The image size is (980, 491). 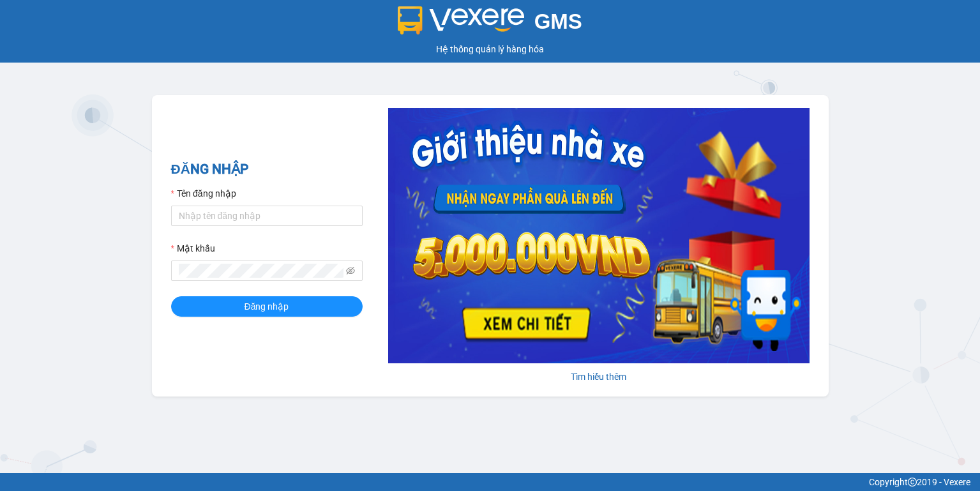 I want to click on div: Tìm hiểu thêm, so click(x=599, y=377).